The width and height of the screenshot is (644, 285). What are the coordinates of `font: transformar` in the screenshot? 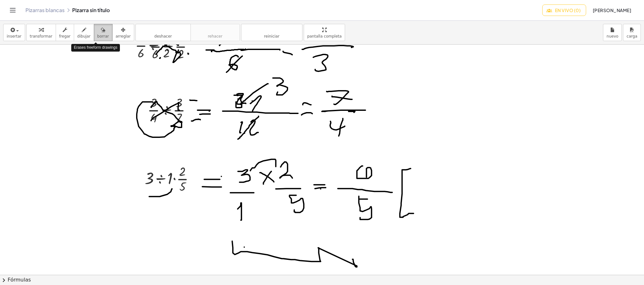 It's located at (41, 36).